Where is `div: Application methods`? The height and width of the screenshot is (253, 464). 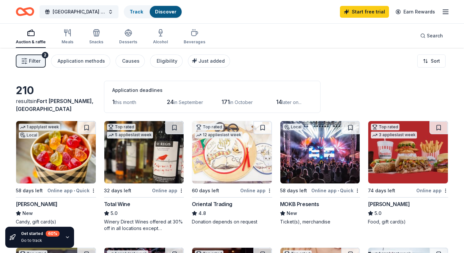 div: Application methods is located at coordinates (81, 61).